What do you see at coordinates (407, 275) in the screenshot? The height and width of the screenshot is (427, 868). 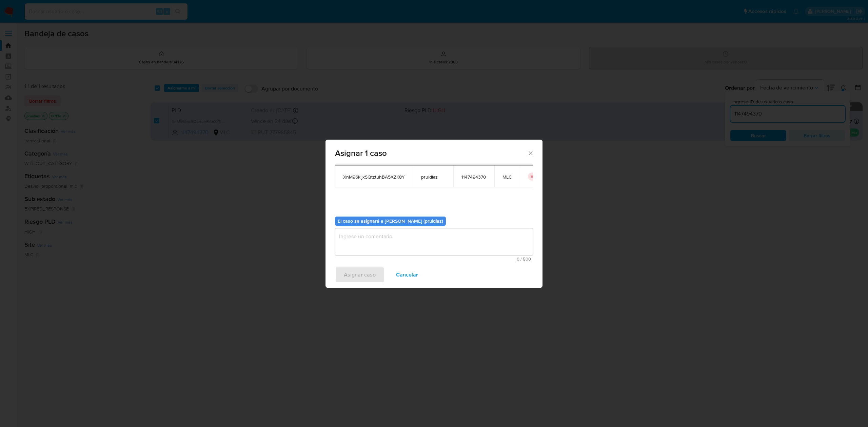 I see `button: Cancelar` at bounding box center [407, 275].